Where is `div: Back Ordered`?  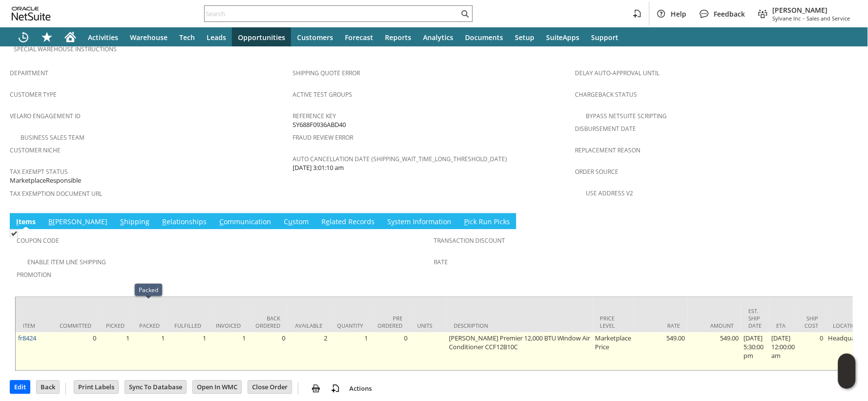
div: Back Ordered is located at coordinates (268, 323).